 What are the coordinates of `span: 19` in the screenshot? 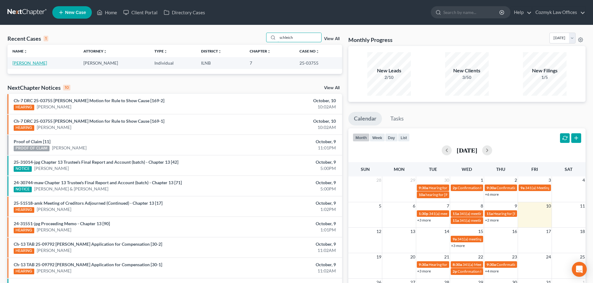 It's located at (379, 257).